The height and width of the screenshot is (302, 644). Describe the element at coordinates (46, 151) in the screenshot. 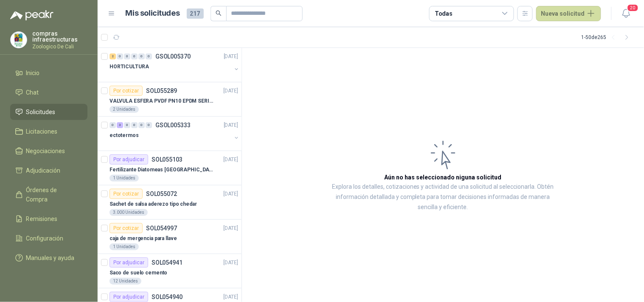

I see `span: Negociaciones` at that location.